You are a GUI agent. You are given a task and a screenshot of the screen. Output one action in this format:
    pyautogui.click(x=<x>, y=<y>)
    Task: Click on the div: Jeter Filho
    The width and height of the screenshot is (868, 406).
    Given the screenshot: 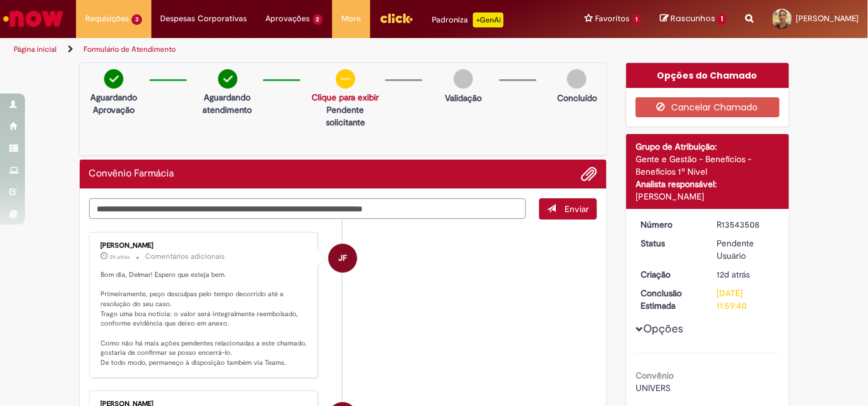 What is the action you would take?
    pyautogui.click(x=343, y=258)
    